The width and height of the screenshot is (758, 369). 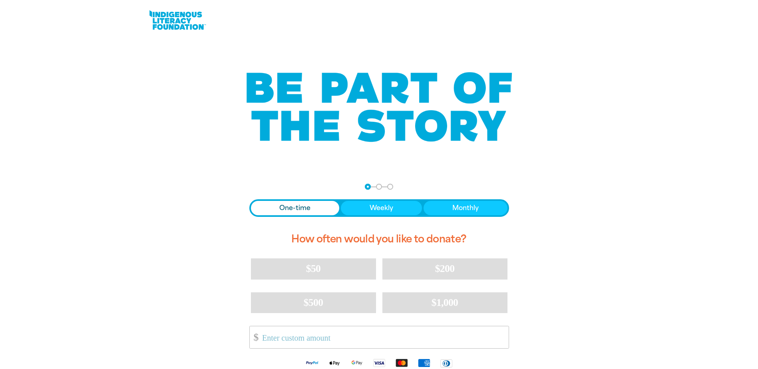 What do you see at coordinates (368, 187) in the screenshot?
I see `button: Navigate to step 1 of 3 to enter your donation amount` at bounding box center [368, 187].